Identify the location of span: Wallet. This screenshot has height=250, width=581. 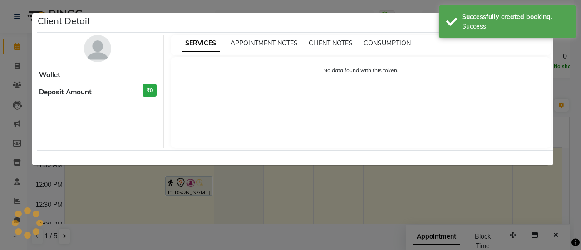
(49, 75).